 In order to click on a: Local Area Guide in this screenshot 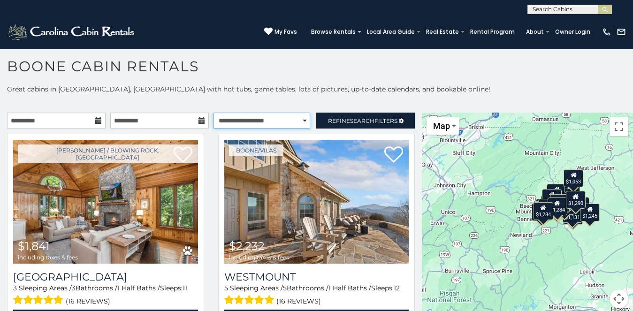, I will do `click(391, 32)`.